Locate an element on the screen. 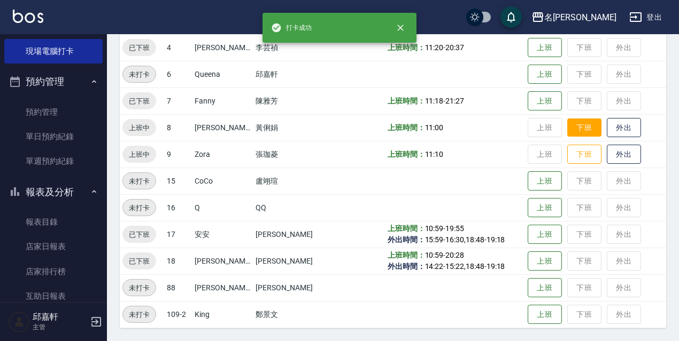 This screenshot has height=341, width=679. button: 報表及分析 is located at coordinates (53, 192).